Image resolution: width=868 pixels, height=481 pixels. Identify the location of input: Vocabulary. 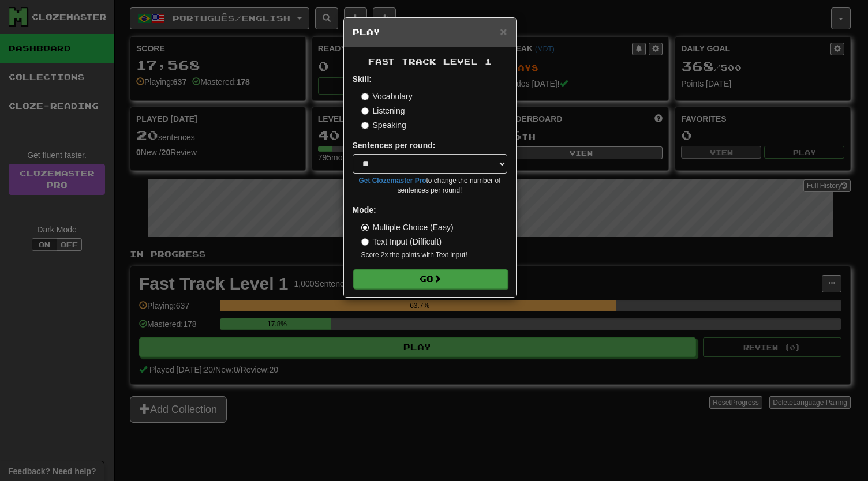
(365, 97).